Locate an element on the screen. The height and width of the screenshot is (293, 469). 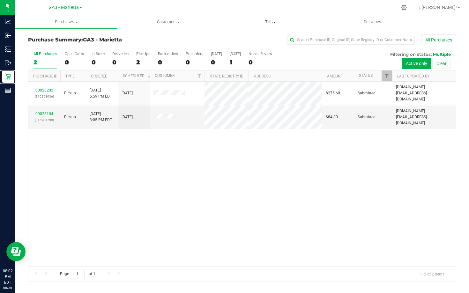
div: Pre-orders is located at coordinates (194, 54).